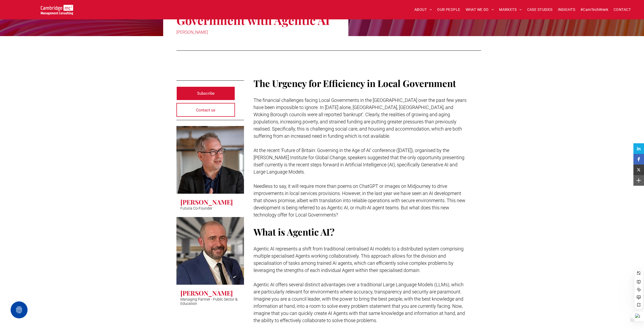 This screenshot has height=329, width=644. I want to click on h1: Accelerating Local Government with Agentic AI, so click(256, 14).